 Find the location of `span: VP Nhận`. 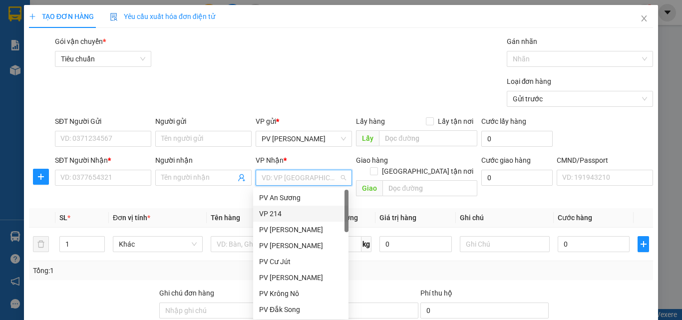

span: VP Nhận is located at coordinates (270, 160).